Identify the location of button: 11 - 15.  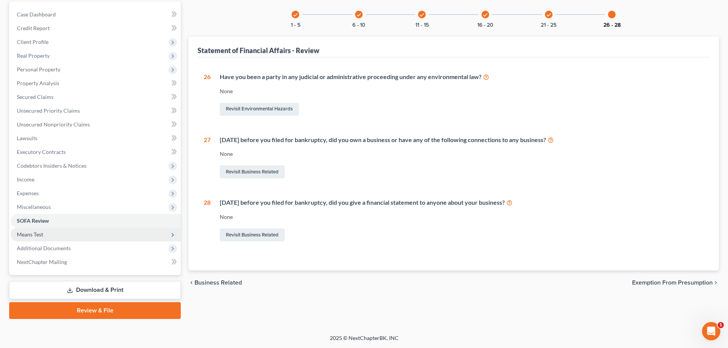
(422, 25).